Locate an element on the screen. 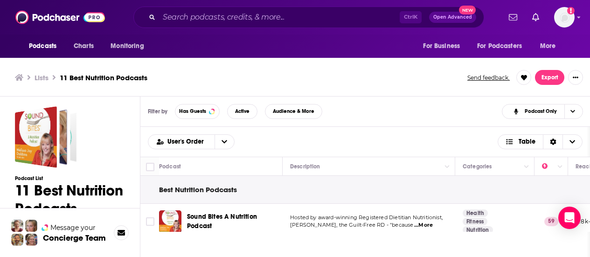 Image resolution: width=590 pixels, height=257 pixels. a: Health is located at coordinates (475, 213).